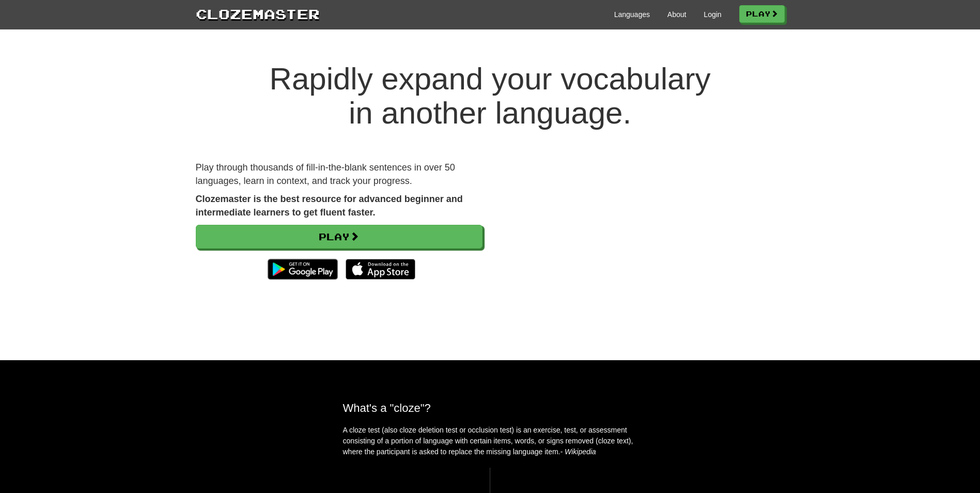 Image resolution: width=980 pixels, height=493 pixels. I want to click on h2: What's a "cloze"?, so click(490, 407).